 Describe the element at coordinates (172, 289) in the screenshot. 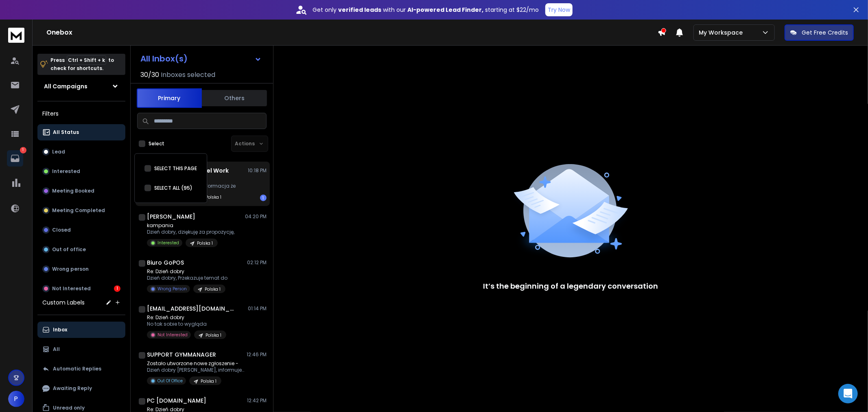

I see `p: Wrong Person` at that location.